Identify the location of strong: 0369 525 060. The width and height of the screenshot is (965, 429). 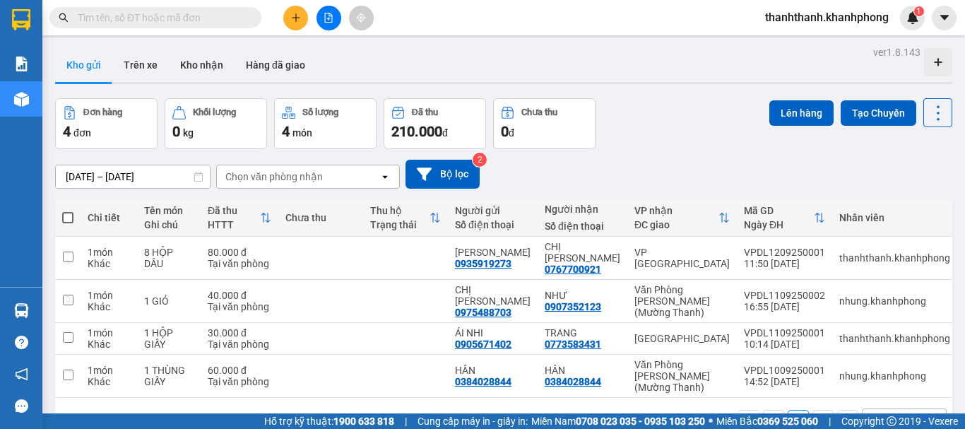
(788, 421).